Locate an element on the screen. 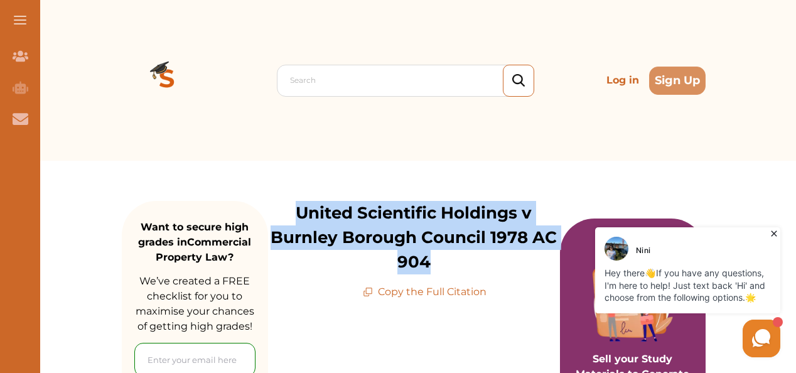 The image size is (796, 373). div: Nini is located at coordinates (148, 27).